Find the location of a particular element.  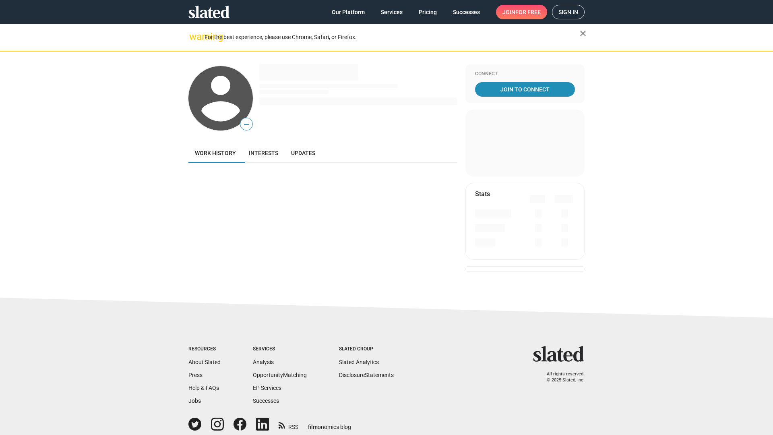

a: About Slated is located at coordinates (204, 362).